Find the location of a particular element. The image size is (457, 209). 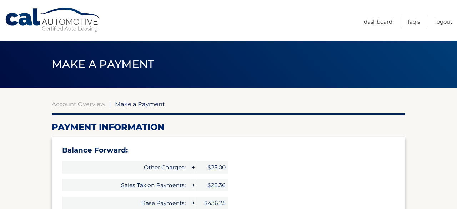

a: Logout is located at coordinates (444, 21).